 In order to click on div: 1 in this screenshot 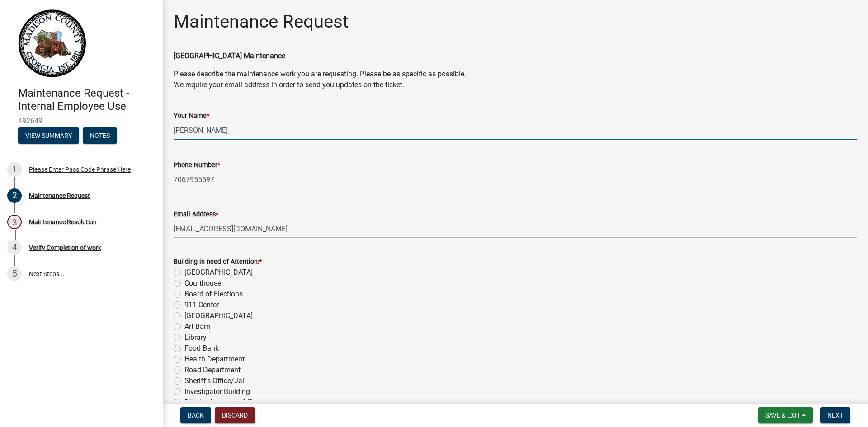, I will do `click(14, 170)`.